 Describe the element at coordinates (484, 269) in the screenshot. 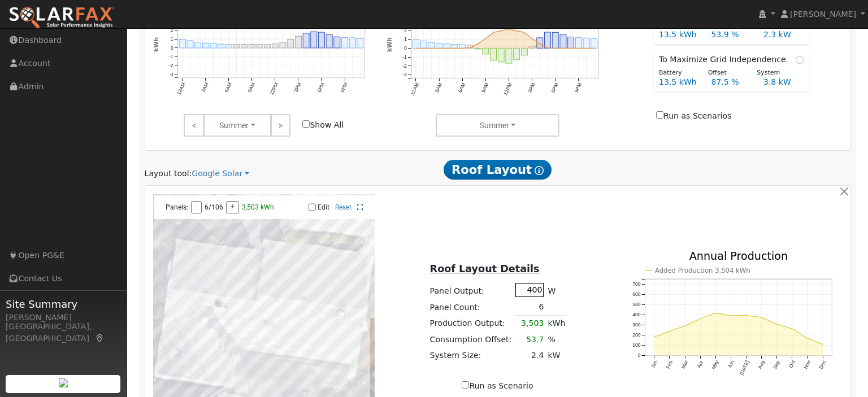

I see `u: Roof Layout Details` at that location.